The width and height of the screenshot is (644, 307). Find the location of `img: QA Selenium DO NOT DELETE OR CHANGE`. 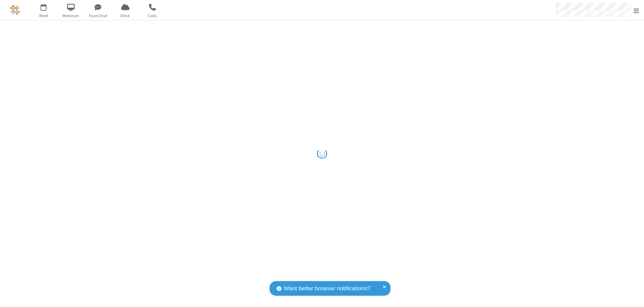

img: QA Selenium DO NOT DELETE OR CHANGE is located at coordinates (15, 10).